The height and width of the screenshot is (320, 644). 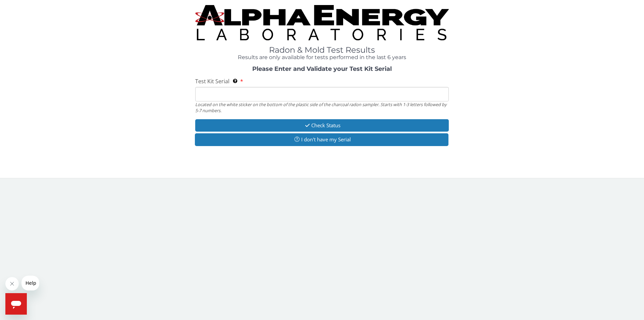 What do you see at coordinates (322, 69) in the screenshot?
I see `strong: Please Enter and Validate your Test Kit Serial` at bounding box center [322, 69].